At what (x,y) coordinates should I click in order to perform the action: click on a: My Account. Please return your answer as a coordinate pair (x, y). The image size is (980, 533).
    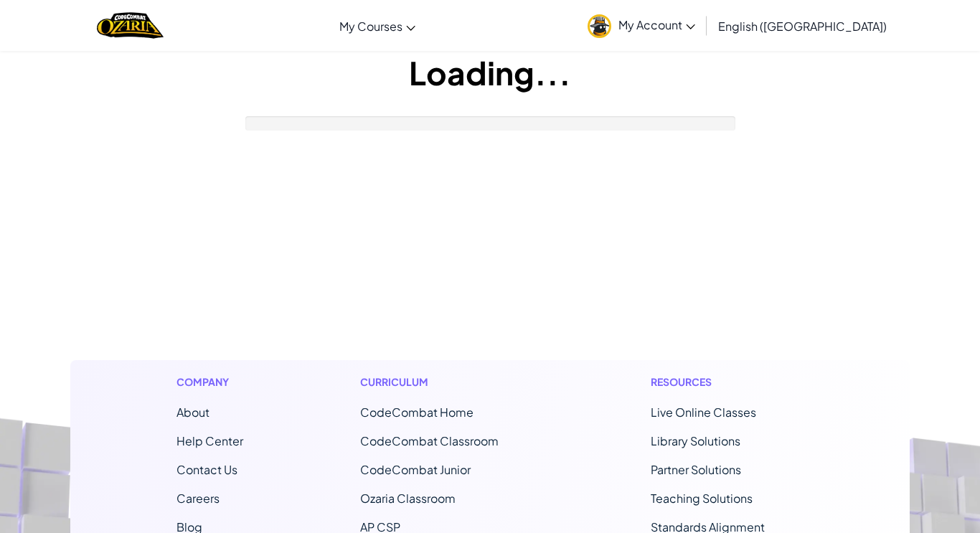
    Looking at the image, I should click on (641, 25).